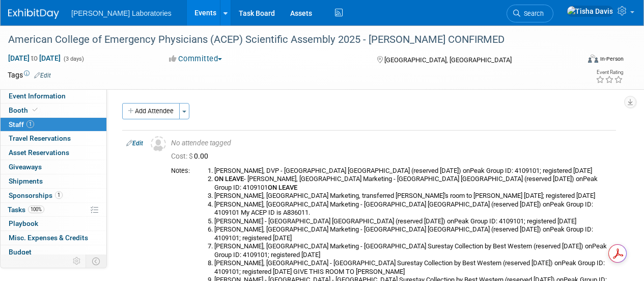 Image resolution: width=644 pixels, height=281 pixels. Describe the element at coordinates (25, 181) in the screenshot. I see `span: Shipments` at that location.